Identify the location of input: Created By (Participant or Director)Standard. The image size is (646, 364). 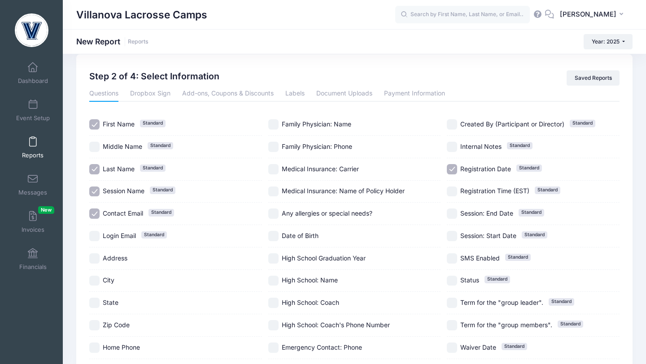
(452, 124).